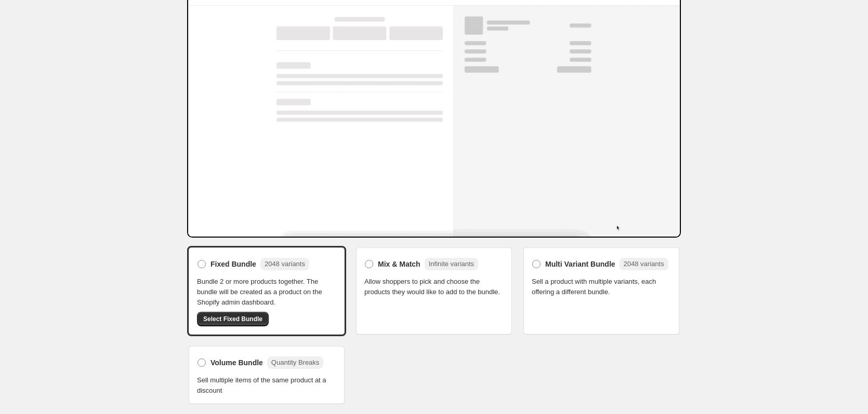  I want to click on span: Sell multiple items of the same product at a discount, so click(267, 386).